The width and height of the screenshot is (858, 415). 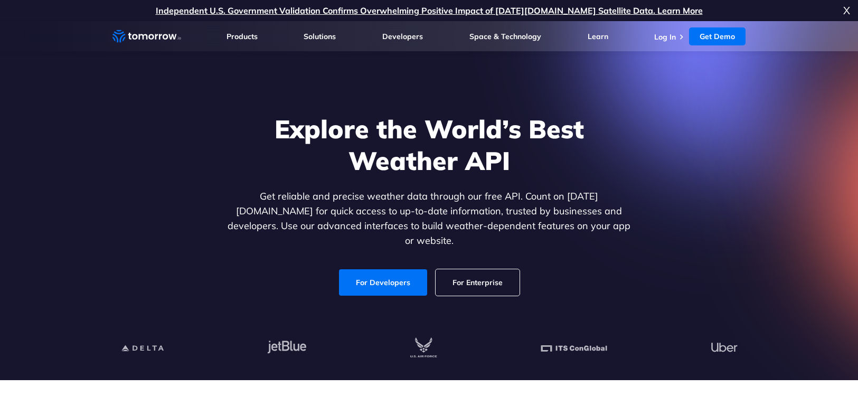 What do you see at coordinates (478, 283) in the screenshot?
I see `a: For Enterprise` at bounding box center [478, 283].